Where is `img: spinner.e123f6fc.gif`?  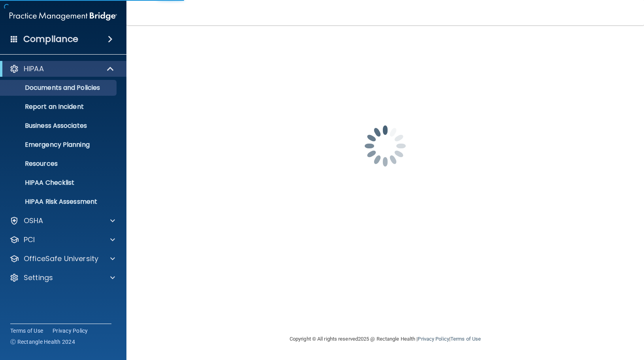 img: spinner.e123f6fc.gif is located at coordinates (385, 146).